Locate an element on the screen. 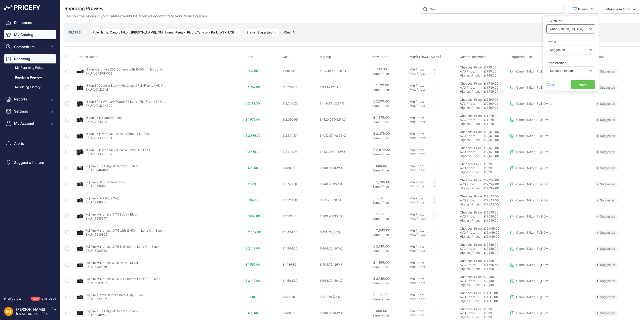 The height and width of the screenshot is (320, 644). span: Settings is located at coordinates (31, 111).